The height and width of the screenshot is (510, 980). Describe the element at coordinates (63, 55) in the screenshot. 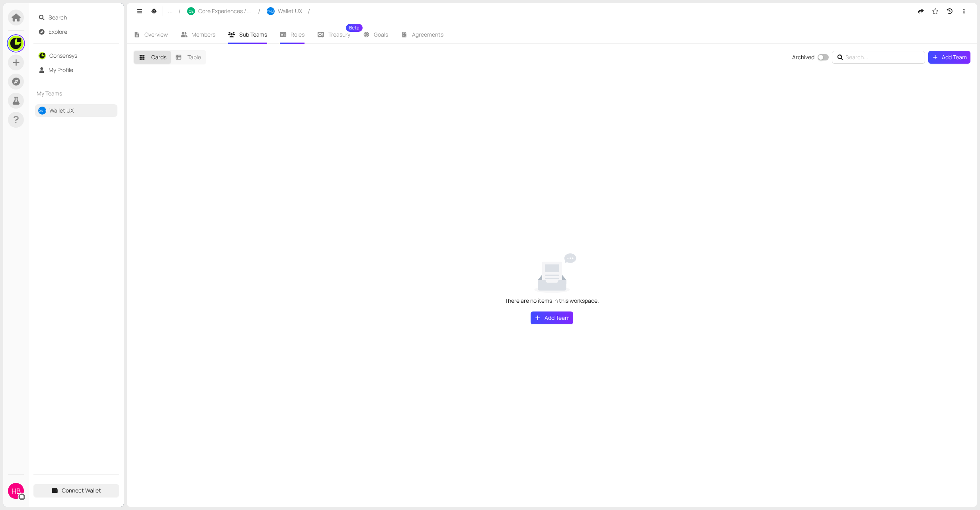

I see `a: Consensys` at that location.